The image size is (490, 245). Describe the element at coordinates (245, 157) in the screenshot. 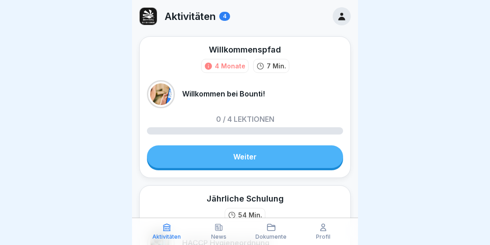

I see `a: Weiter` at that location.